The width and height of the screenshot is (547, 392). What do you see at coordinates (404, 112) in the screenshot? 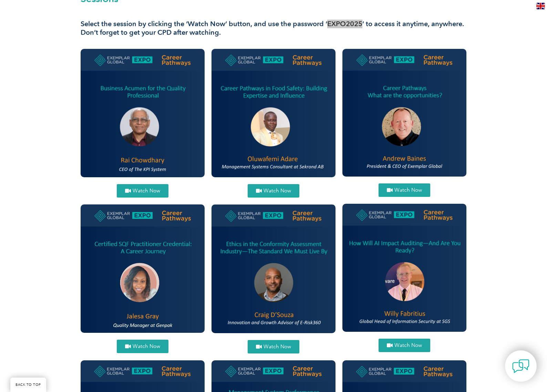
I see `img: andrew` at bounding box center [404, 112].